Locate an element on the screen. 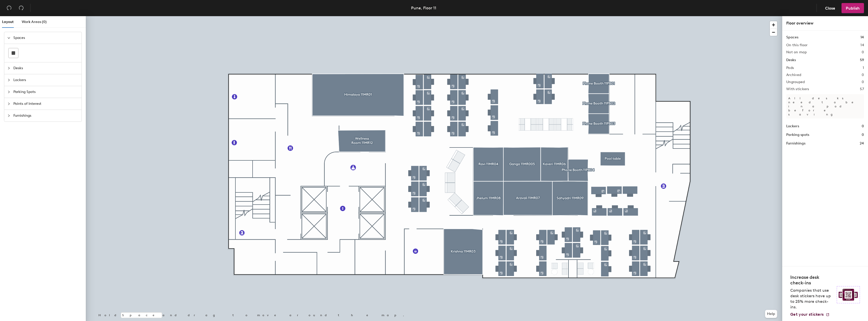 The image size is (868, 321). span: Desks is located at coordinates (46, 69).